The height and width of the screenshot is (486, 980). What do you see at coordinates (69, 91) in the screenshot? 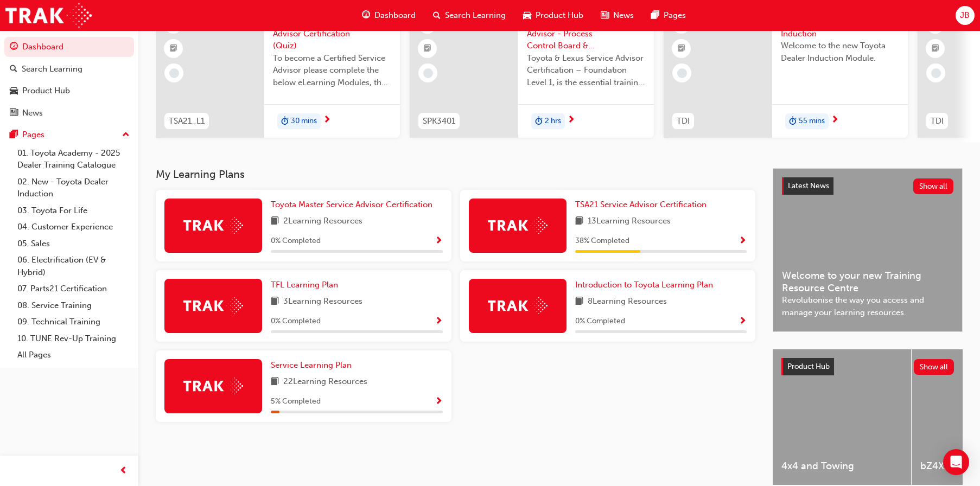
I see `a: Product Hub` at bounding box center [69, 91].